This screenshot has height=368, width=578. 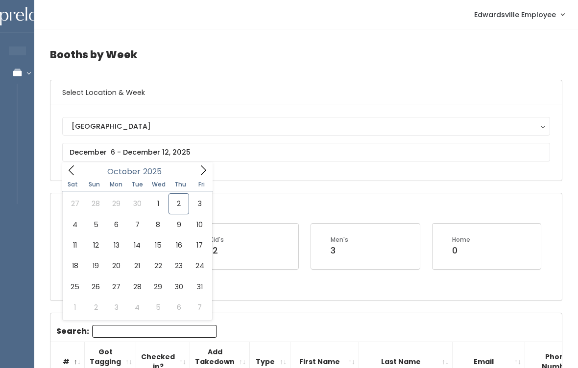 I want to click on div: 0, so click(x=461, y=251).